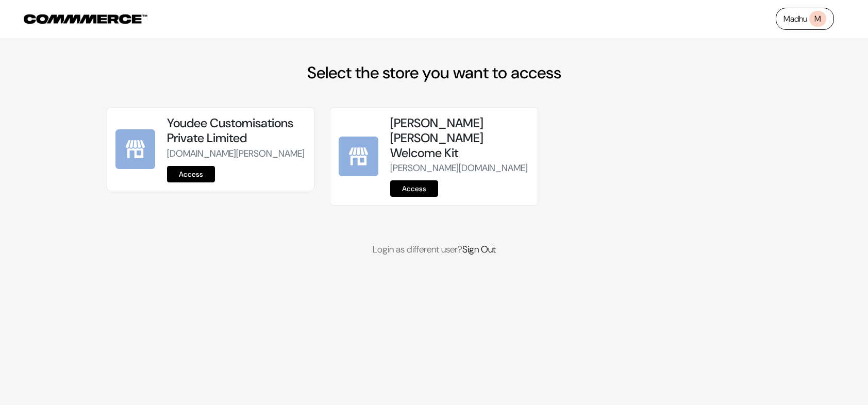 The width and height of the screenshot is (868, 405). Describe the element at coordinates (358, 156) in the screenshot. I see `img: Morgan Stanley Welcome Kit` at that location.